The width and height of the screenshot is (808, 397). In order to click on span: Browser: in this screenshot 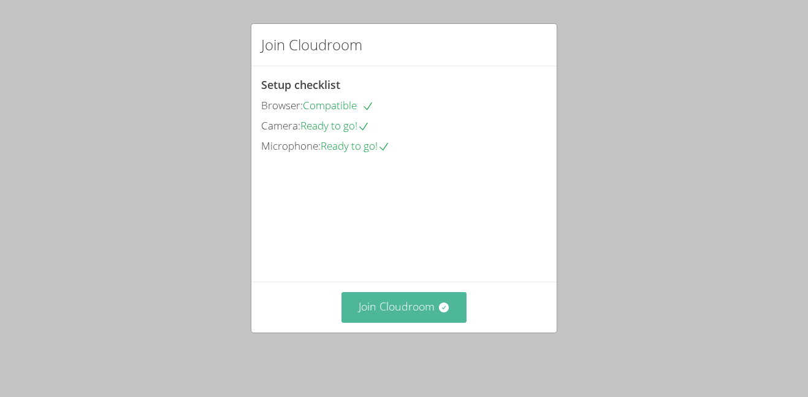, I will do `click(282, 105)`.